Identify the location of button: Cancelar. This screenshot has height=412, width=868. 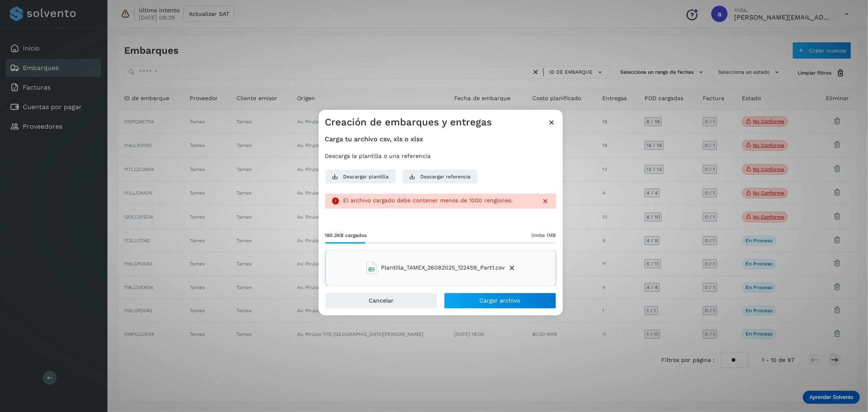
(381, 300).